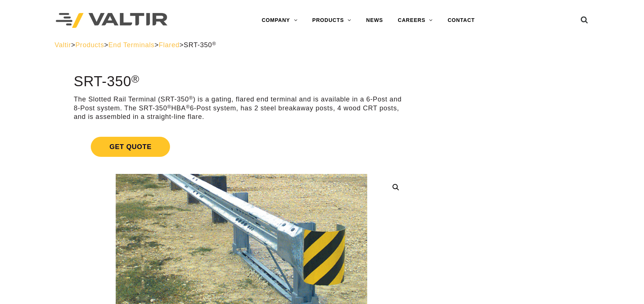 This screenshot has height=304, width=644. I want to click on a: CAREERS, so click(415, 21).